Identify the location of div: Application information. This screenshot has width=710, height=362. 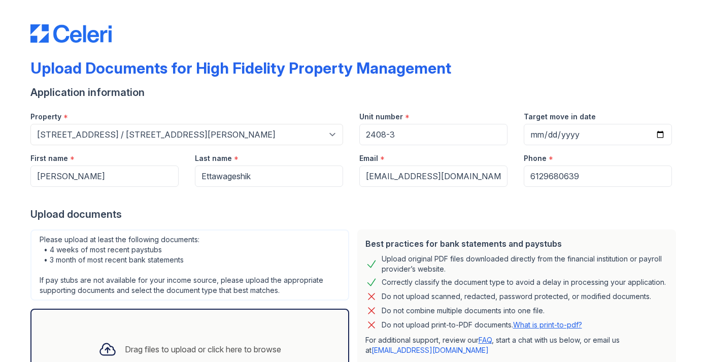
(355, 92).